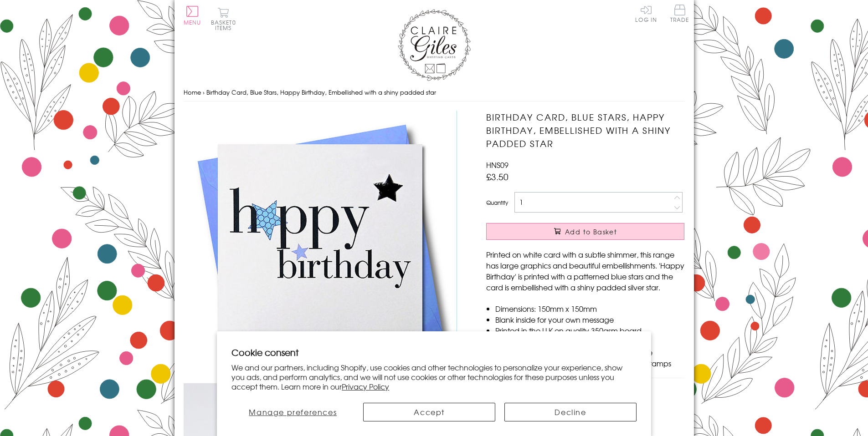  I want to click on span: 0 items, so click(226, 25).